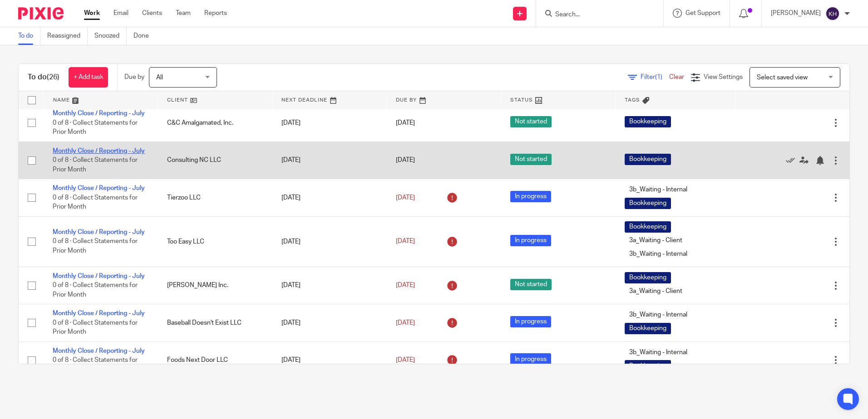 This screenshot has height=419, width=868. I want to click on a: + Add task, so click(88, 77).